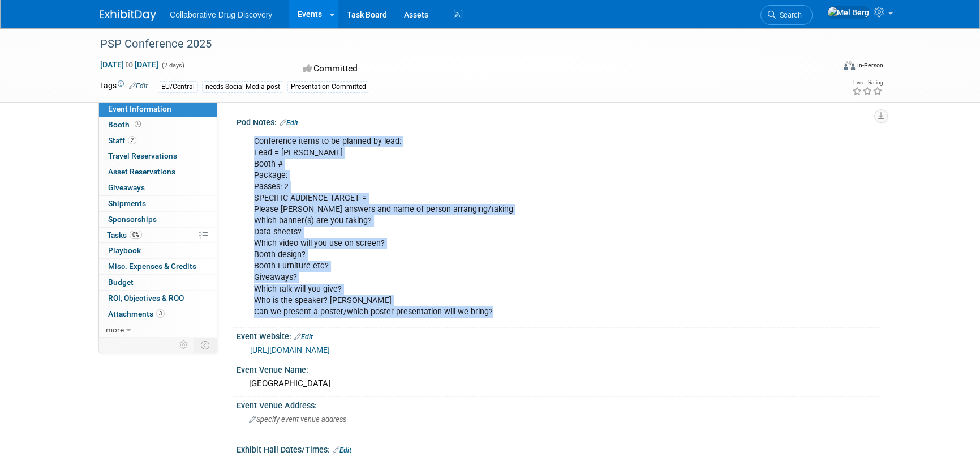 The width and height of the screenshot is (980, 469). What do you see at coordinates (140, 109) in the screenshot?
I see `span: Event Information` at bounding box center [140, 109].